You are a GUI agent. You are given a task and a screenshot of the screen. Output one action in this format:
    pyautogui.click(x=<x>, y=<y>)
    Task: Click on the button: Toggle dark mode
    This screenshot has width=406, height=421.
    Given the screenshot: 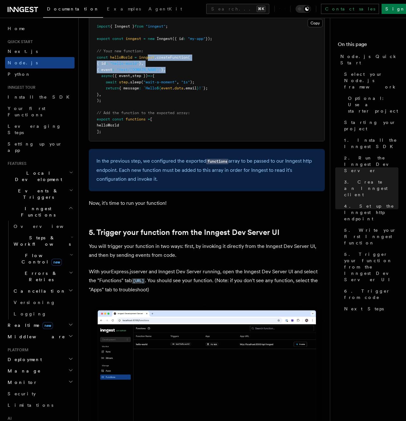 What is the action you would take?
    pyautogui.click(x=303, y=9)
    